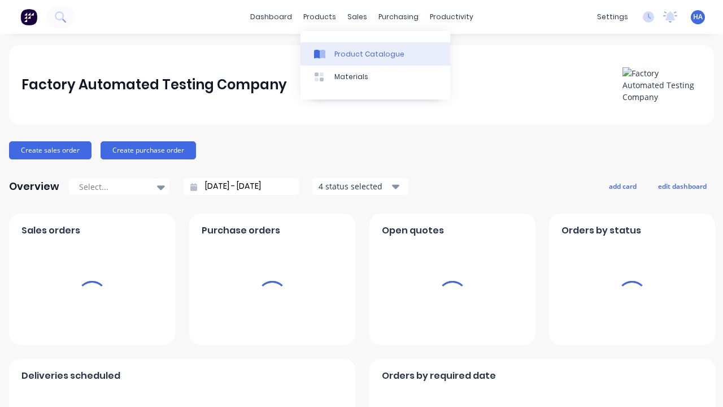  What do you see at coordinates (439, 376) in the screenshot?
I see `span: Orders by required date` at bounding box center [439, 376].